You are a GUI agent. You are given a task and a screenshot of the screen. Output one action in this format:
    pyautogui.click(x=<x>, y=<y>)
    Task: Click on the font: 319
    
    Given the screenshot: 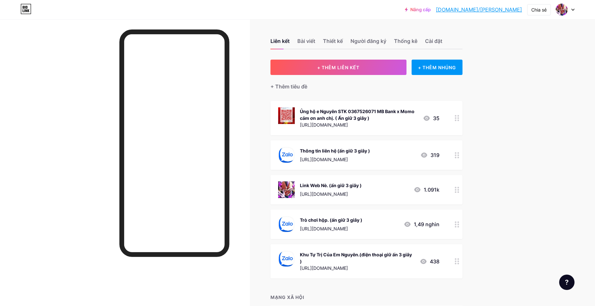 What is the action you would take?
    pyautogui.click(x=435, y=155)
    